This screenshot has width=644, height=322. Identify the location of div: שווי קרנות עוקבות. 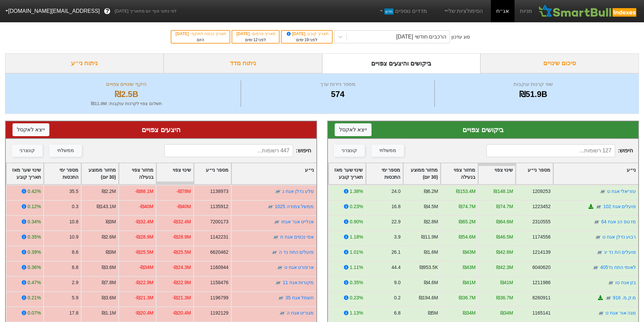
(533, 84).